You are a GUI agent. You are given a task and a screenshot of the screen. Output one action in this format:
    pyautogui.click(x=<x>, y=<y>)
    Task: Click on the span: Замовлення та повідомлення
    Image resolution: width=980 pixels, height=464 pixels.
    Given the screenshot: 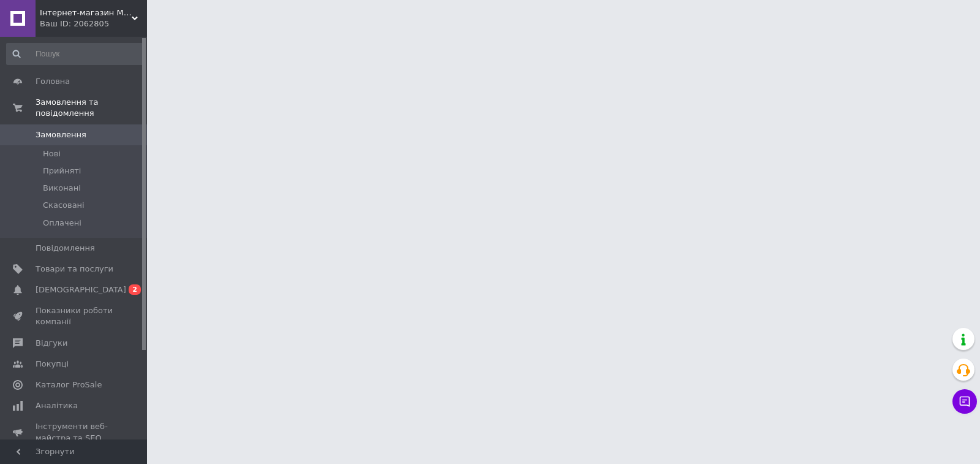 What is the action you would take?
    pyautogui.click(x=91, y=108)
    